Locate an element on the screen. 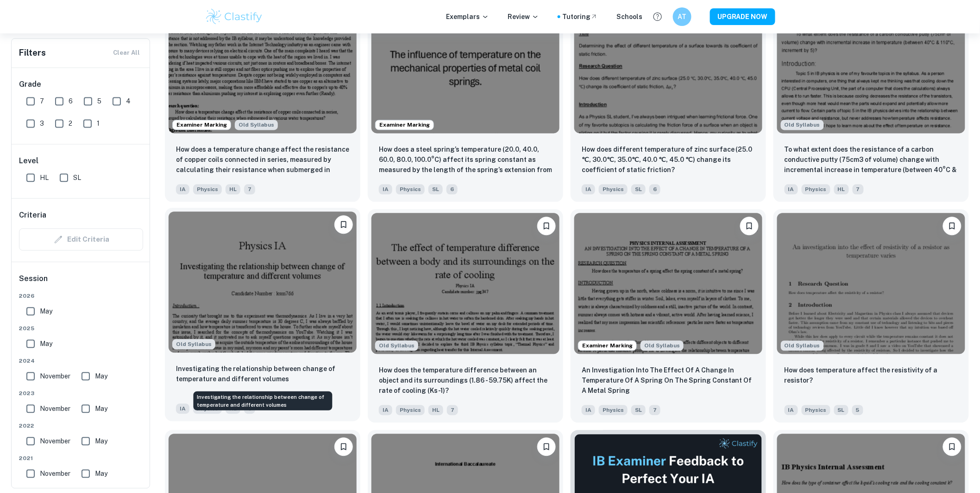  button: UPGRADE NOW is located at coordinates (743, 16).